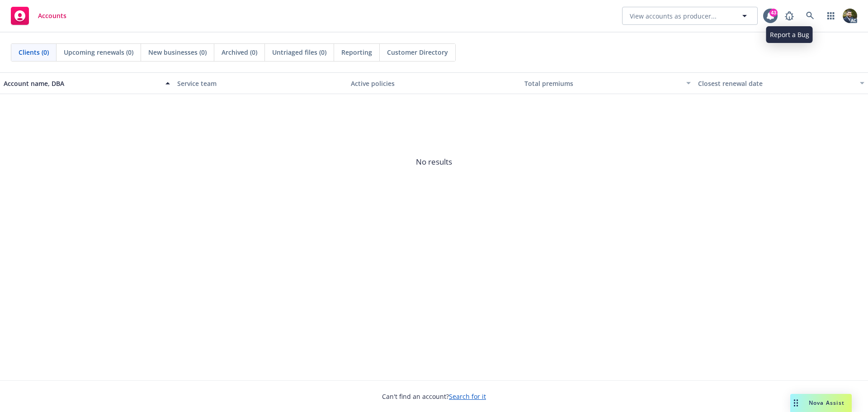 The width and height of the screenshot is (868, 412). Describe the element at coordinates (261, 83) in the screenshot. I see `button: Service team` at that location.